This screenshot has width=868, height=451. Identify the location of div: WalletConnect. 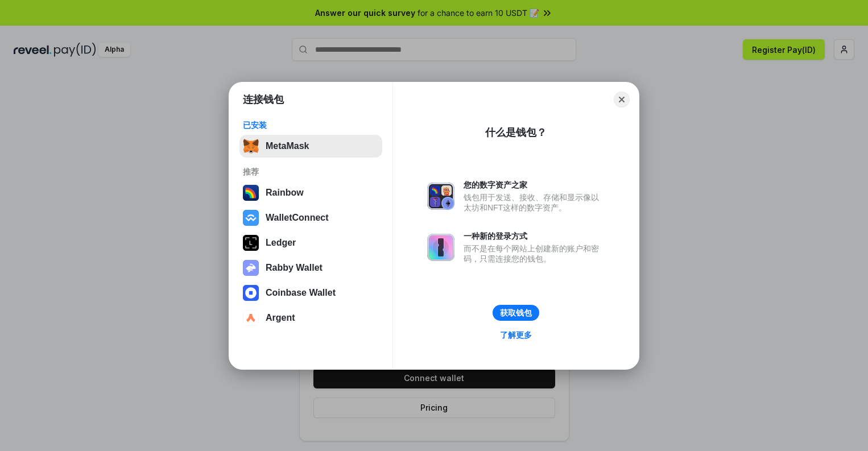
(296, 217).